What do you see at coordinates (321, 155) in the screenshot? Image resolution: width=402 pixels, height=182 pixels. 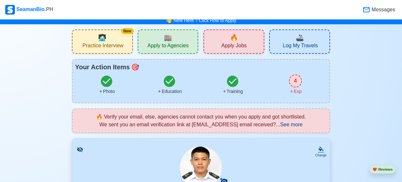 I see `div: Change` at bounding box center [321, 155].